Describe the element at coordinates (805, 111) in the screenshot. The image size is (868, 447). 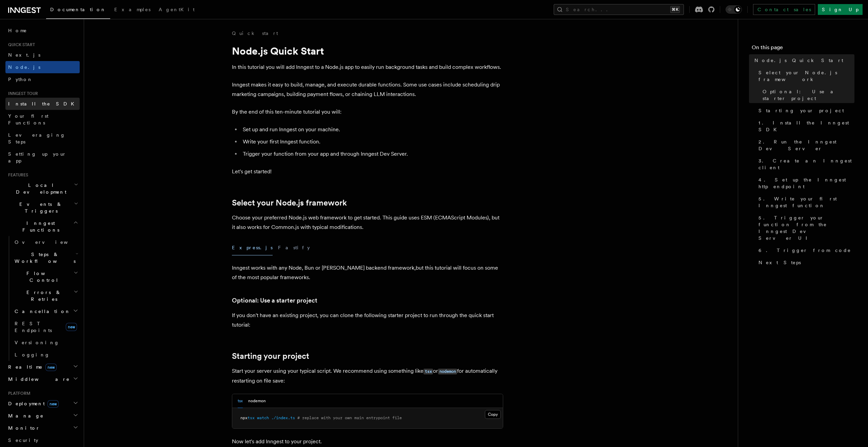
I see `a: Starting your project` at that location.